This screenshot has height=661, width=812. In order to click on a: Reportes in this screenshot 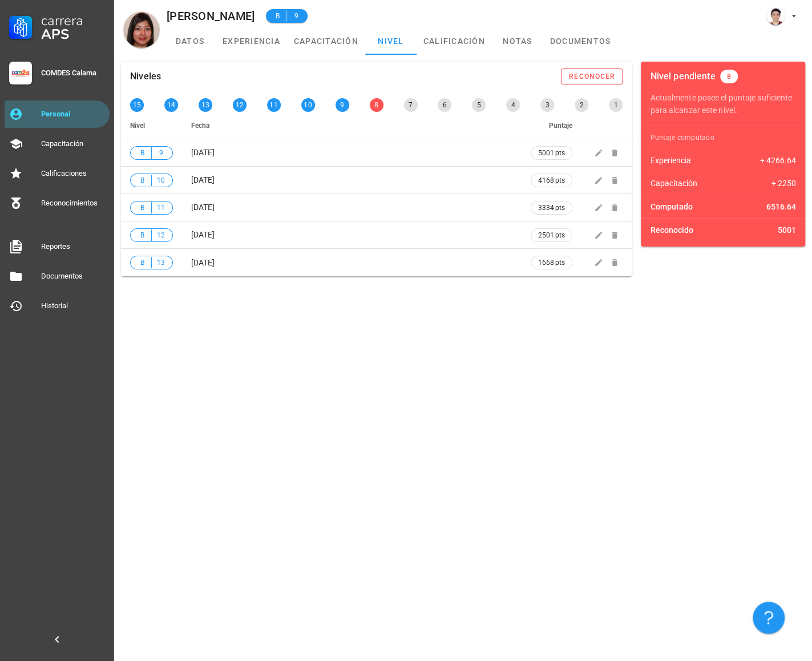, I will do `click(57, 247)`.